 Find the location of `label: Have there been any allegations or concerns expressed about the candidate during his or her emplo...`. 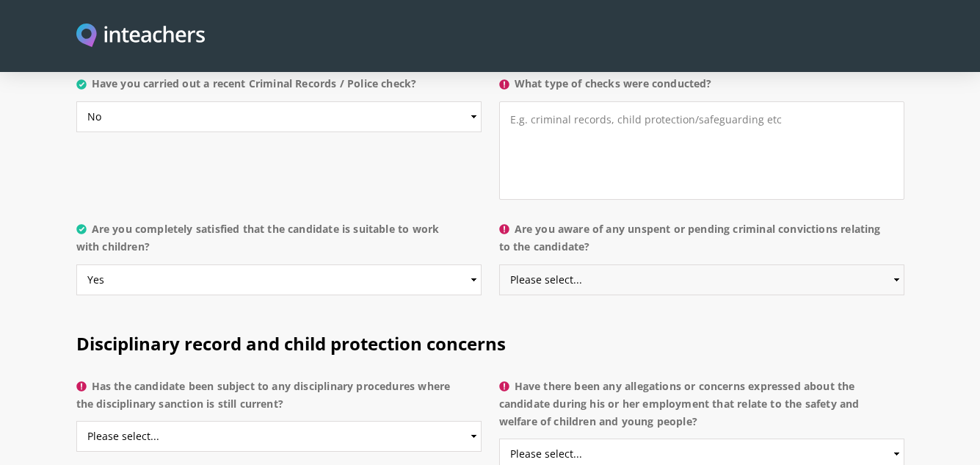

label: Have there been any allegations or concerns expressed about the candidate during his or her emplo... is located at coordinates (702, 409).